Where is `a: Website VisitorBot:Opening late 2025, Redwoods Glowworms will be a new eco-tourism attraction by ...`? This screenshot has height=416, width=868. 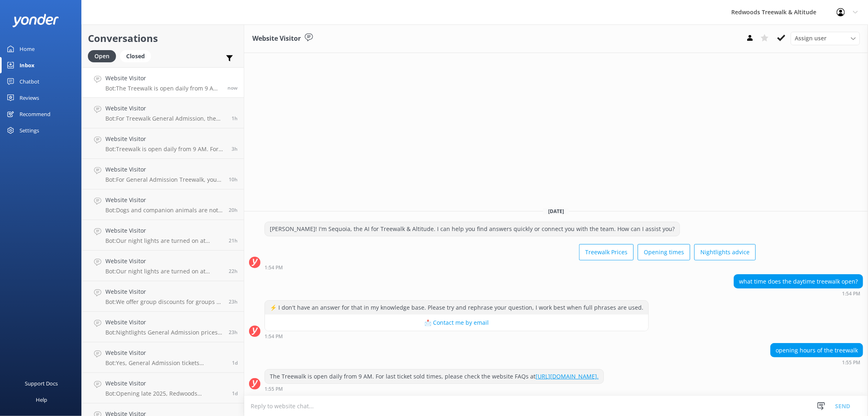
a: Website VisitorBot:Opening late 2025, Redwoods Glowworms will be a new eco-tourism attraction by ... is located at coordinates (163, 388).